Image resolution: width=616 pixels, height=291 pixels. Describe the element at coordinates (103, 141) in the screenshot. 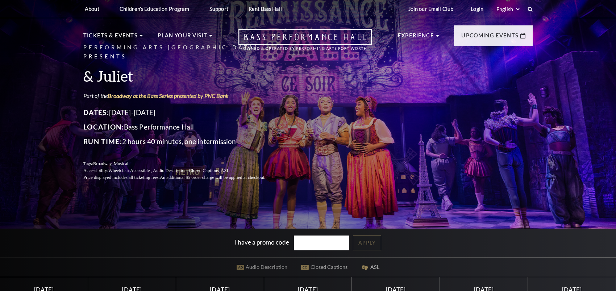

I see `span: Run Time:` at that location.